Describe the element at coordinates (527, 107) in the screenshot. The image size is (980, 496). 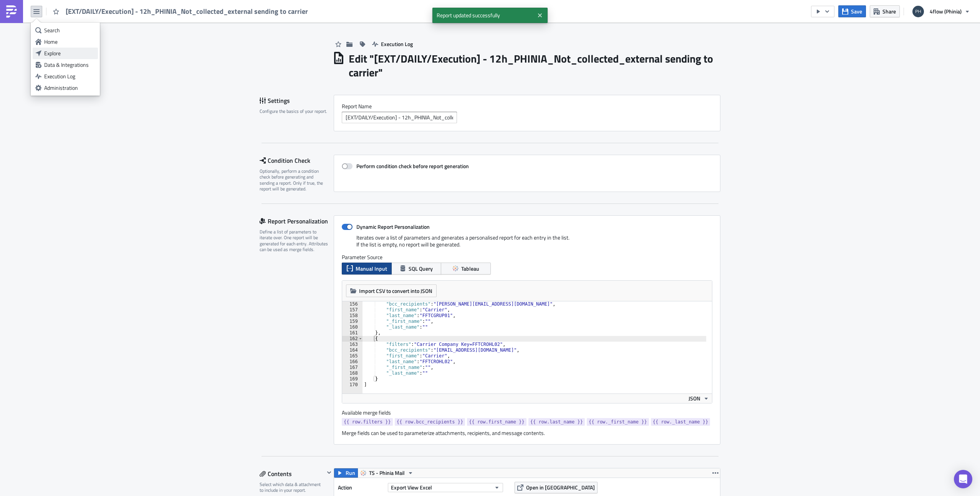
I see `label: Report Nam﻿e` at that location.